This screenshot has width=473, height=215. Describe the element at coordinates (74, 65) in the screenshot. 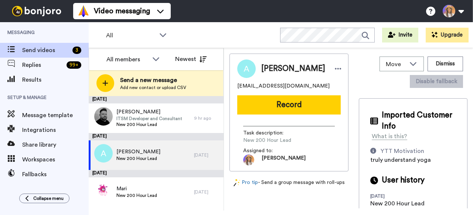

I see `div: 99 +` at that location.